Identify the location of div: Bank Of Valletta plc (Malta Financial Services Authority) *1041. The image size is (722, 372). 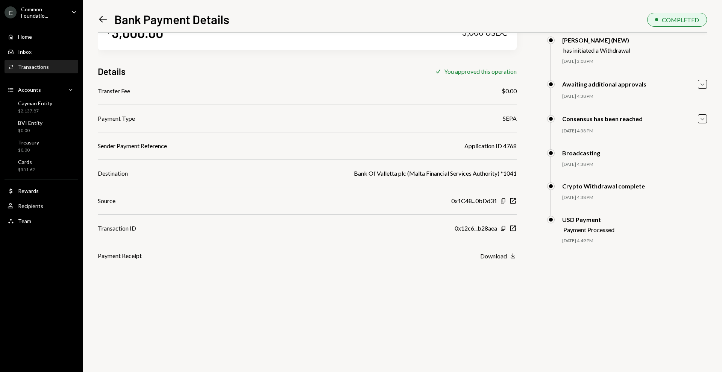
(435, 173).